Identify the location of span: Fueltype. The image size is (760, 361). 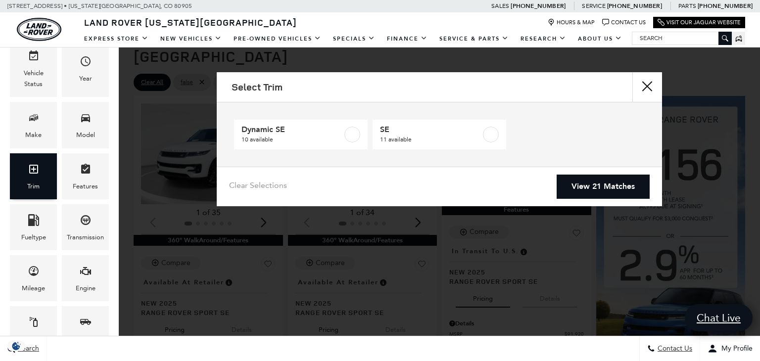
(34, 222).